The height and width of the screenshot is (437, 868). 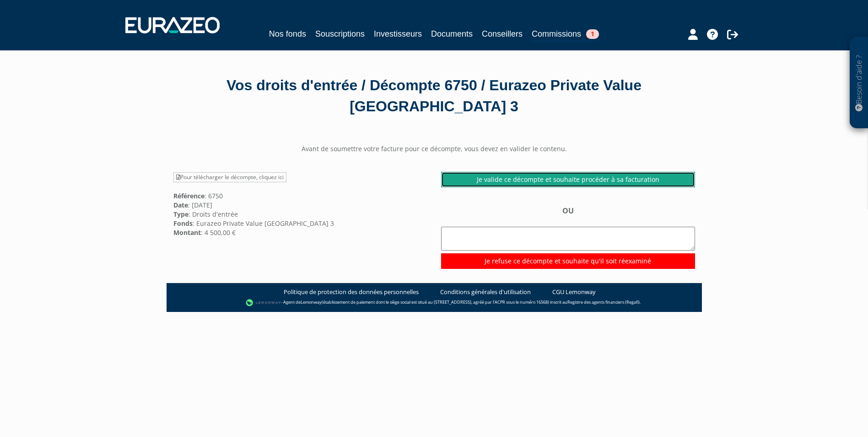 What do you see at coordinates (434, 148) in the screenshot?
I see `center: Avant de soumettre votre facture pour ce décompte, vous devez en valider le contenu.` at bounding box center [434, 148].